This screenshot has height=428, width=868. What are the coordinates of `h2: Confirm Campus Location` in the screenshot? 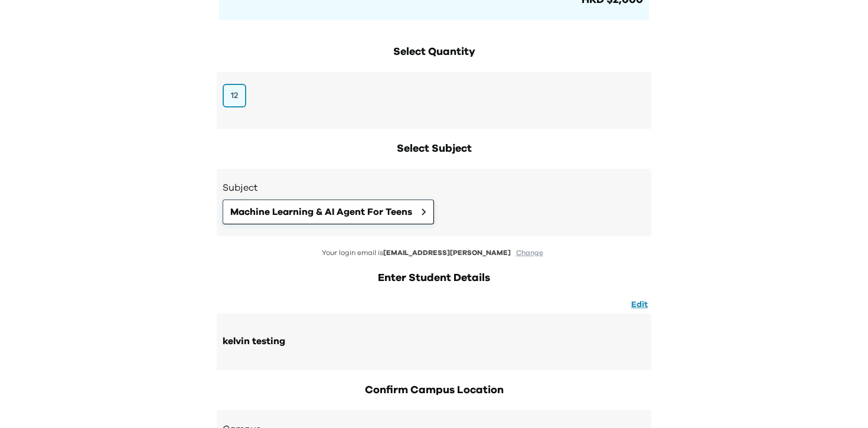 It's located at (434, 390).